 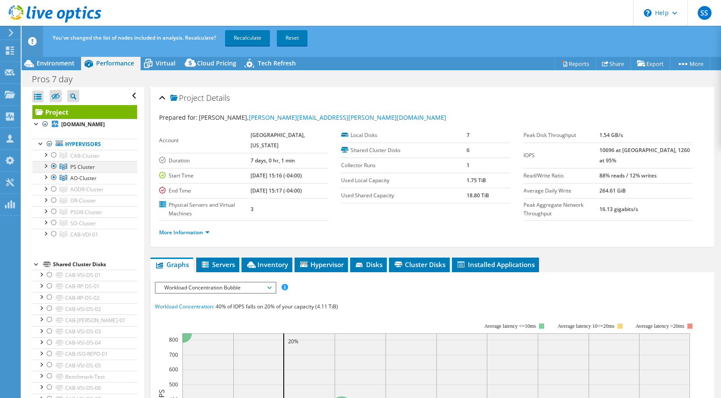 What do you see at coordinates (85, 388) in the screenshot?
I see `a: CAB-VSI-DS-06` at bounding box center [85, 388].